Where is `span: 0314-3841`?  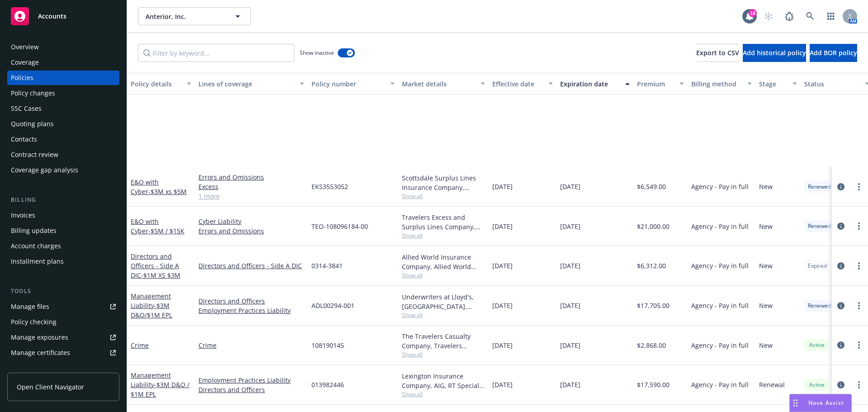 span: 0314-3841 is located at coordinates (327, 265).